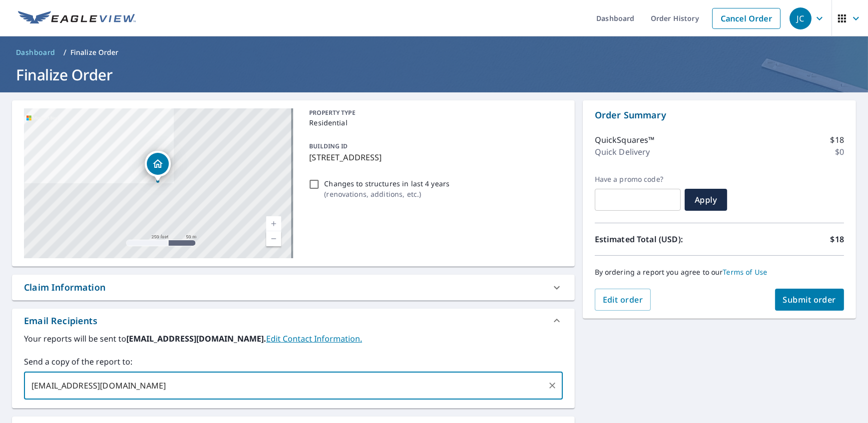 The image size is (868, 423). Describe the element at coordinates (433, 113) in the screenshot. I see `p: PROPERTY TYPE` at that location.